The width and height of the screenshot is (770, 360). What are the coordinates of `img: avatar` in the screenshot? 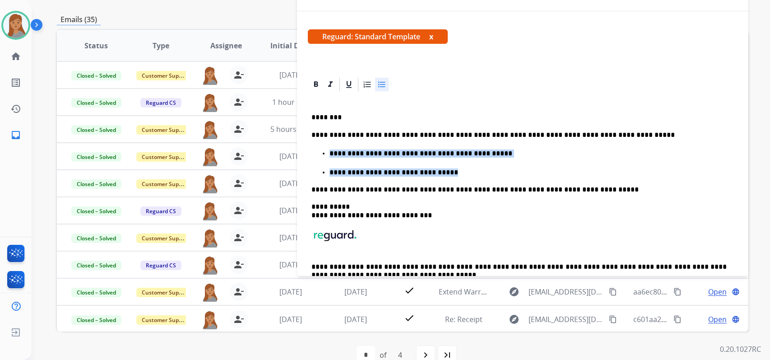 It's located at (16, 25).